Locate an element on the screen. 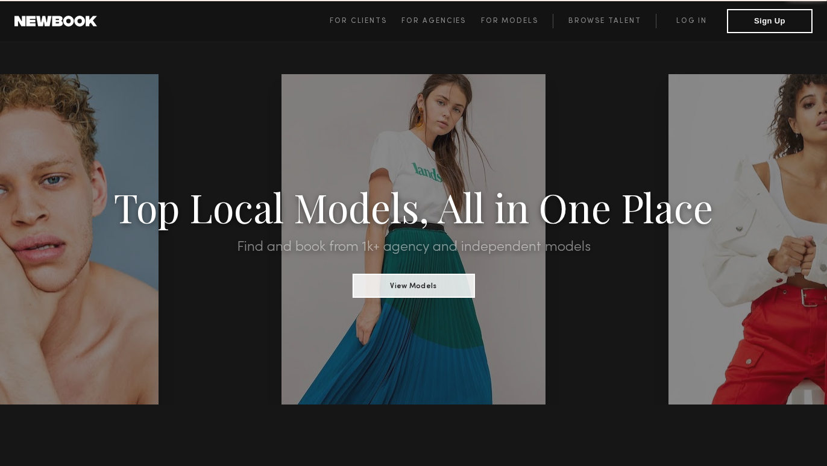  a: View Models is located at coordinates (413, 284).